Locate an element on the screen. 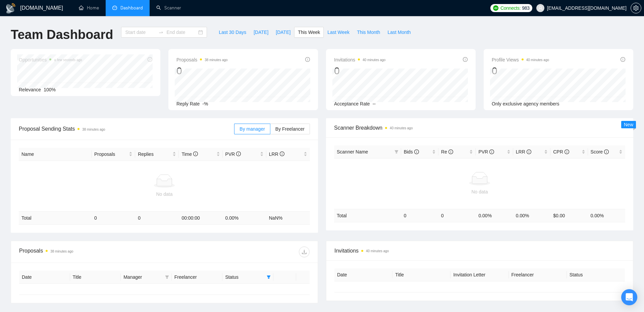 This screenshot has height=312, width=644. span: swap-right is located at coordinates (161, 32).